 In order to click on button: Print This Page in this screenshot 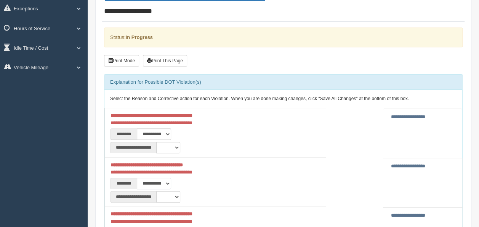, I will do `click(165, 61)`.